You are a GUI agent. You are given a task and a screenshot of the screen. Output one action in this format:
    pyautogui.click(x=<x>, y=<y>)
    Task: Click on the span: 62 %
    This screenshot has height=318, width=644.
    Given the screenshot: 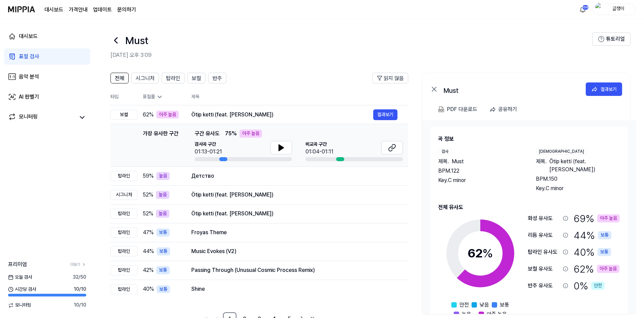 What is the action you would take?
    pyautogui.click(x=148, y=115)
    